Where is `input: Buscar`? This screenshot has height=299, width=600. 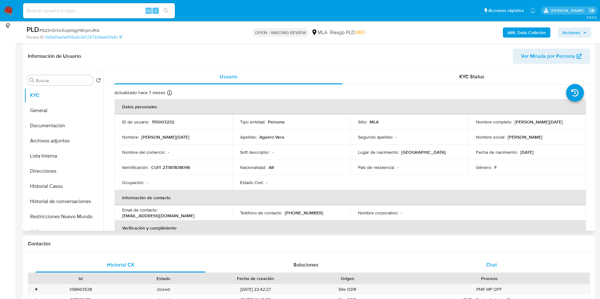
input: Buscar is located at coordinates (63, 81).